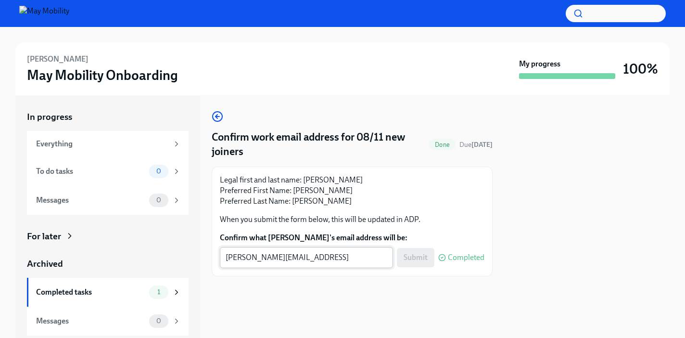 The width and height of the screenshot is (685, 338). I want to click on span: 1, so click(159, 292).